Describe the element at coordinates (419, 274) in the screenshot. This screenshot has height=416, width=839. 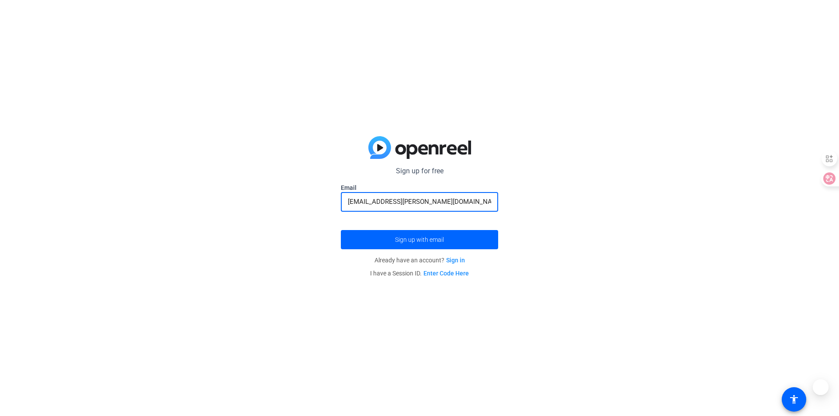
I see `span: I have a Session ID.` at that location.